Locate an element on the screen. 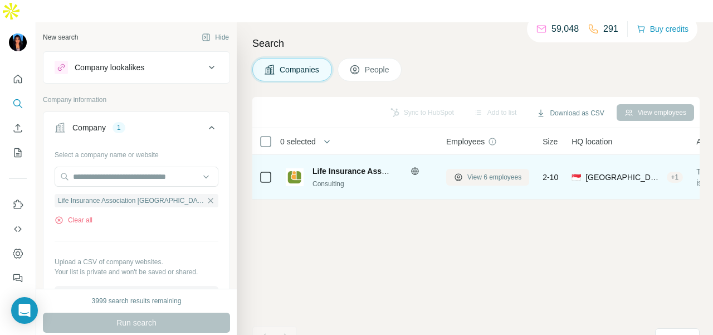  button: Buy credits is located at coordinates (662, 29).